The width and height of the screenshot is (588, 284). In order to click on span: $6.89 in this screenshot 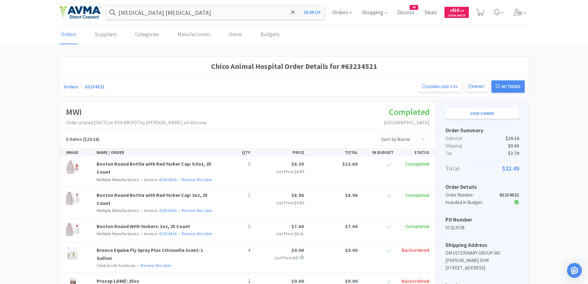, I will do `click(299, 171)`.